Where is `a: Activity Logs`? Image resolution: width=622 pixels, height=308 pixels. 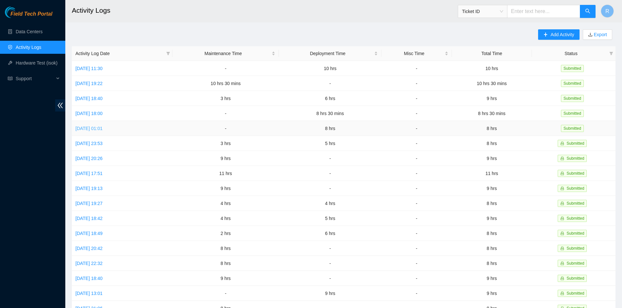
a: Activity Logs is located at coordinates (28, 47).